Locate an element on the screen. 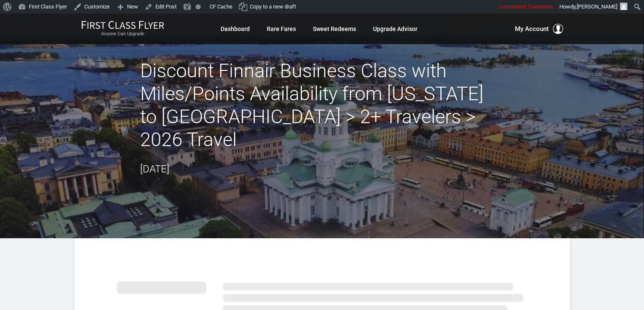 The image size is (644, 310). img: First Class Flyer is located at coordinates (123, 25).